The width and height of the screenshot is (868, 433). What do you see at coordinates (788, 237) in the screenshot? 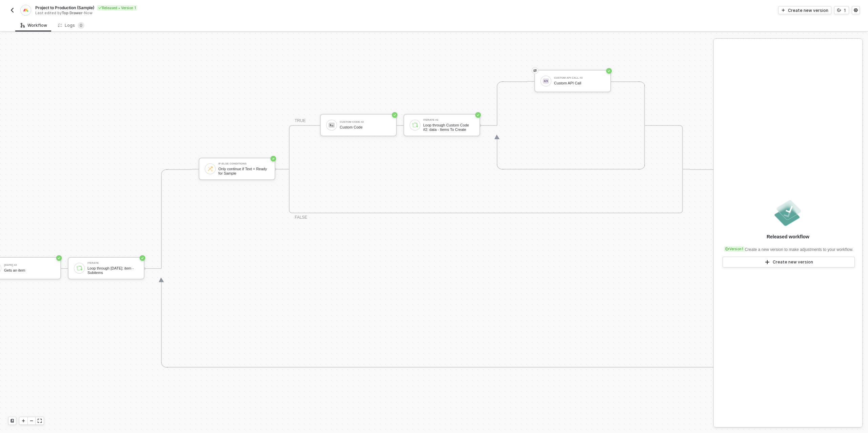
I see `div: Released workflow` at bounding box center [788, 237].